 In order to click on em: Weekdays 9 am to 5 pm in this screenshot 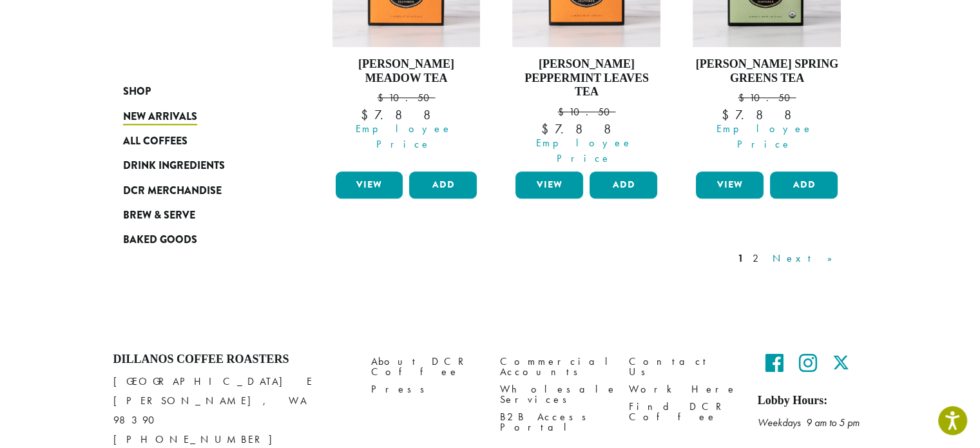, I will do `click(809, 422)`.